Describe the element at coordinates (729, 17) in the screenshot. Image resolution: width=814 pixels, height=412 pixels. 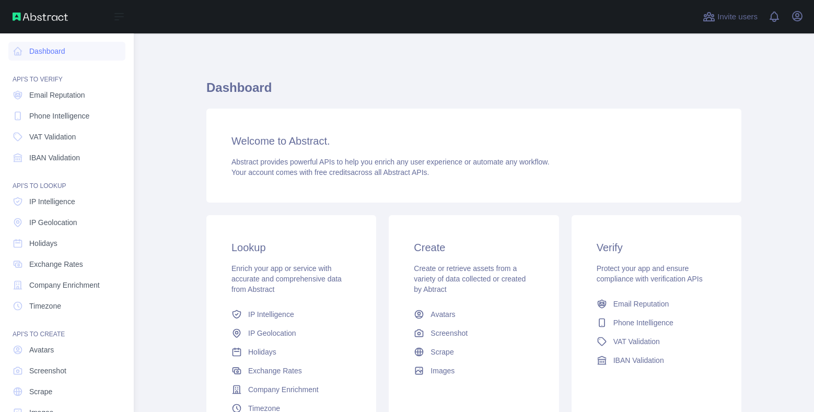
I see `button: Invite users` at that location.